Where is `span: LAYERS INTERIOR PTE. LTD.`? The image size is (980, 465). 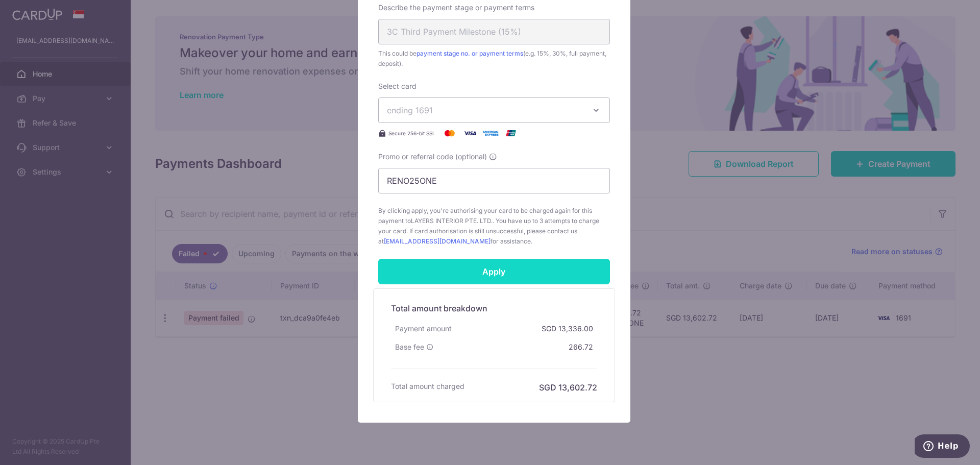 span: LAYERS INTERIOR PTE. LTD. is located at coordinates (452, 221).